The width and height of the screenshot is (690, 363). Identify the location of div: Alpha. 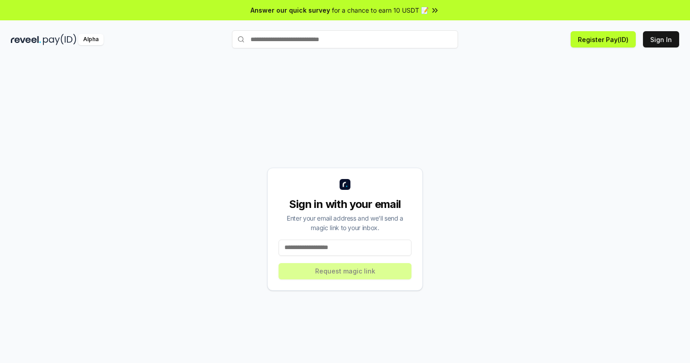
(91, 39).